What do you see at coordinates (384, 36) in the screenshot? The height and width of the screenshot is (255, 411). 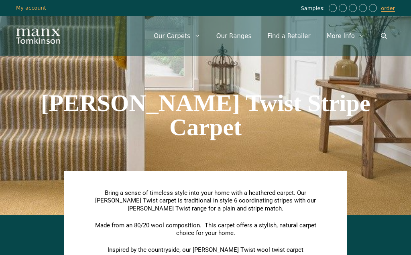 I see `a: Open Search Bar` at bounding box center [384, 36].